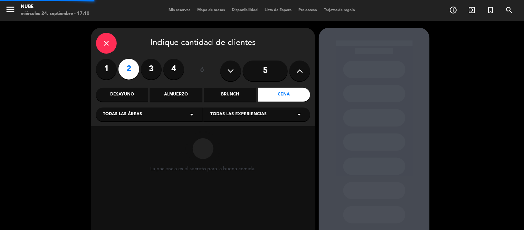 The image size is (524, 230). Describe the element at coordinates (151, 69) in the screenshot. I see `label: 3` at that location.